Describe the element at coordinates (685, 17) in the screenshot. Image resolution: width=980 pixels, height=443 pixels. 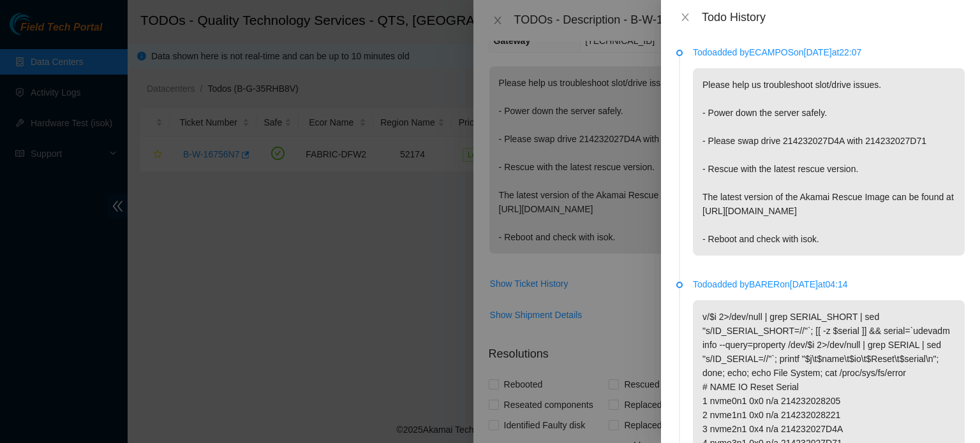
I see `span: close` at that location.